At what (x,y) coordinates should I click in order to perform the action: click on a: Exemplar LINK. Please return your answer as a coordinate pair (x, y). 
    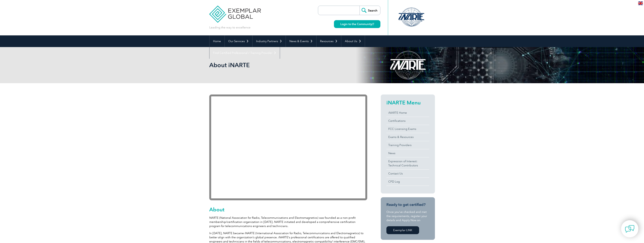
    Looking at the image, I should click on (402, 230).